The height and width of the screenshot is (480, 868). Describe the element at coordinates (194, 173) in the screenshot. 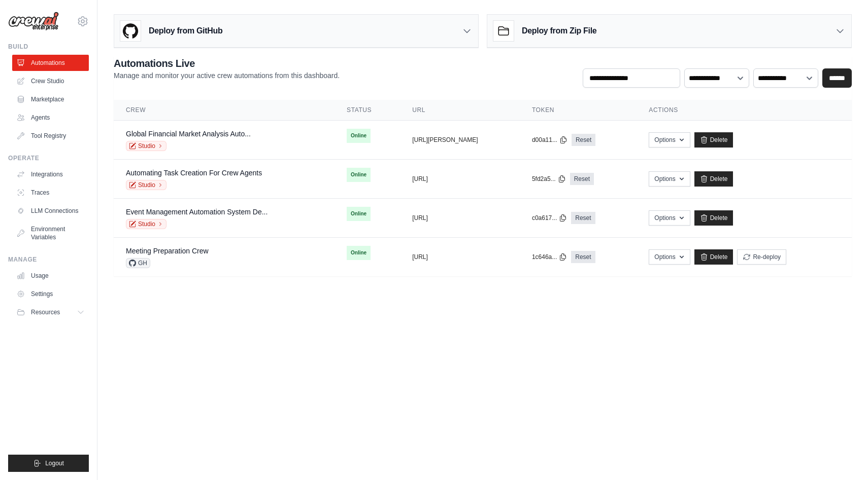

I see `a: Automating Task Creation For Crew Agents` at that location.